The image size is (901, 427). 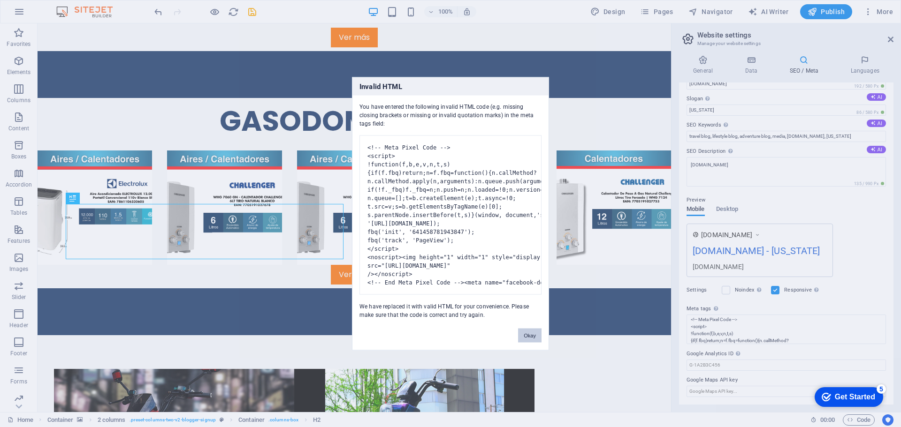 What do you see at coordinates (45, 15) in the screenshot?
I see `div: Get Started` at bounding box center [45, 15].